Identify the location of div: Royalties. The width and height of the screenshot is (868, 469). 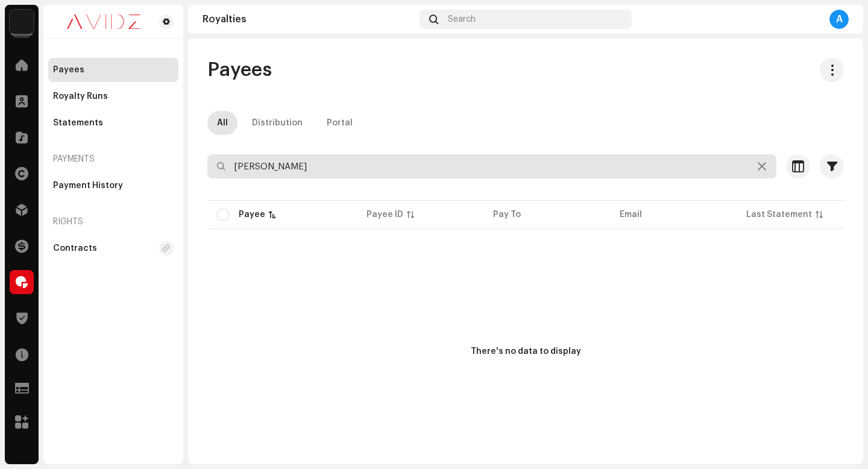
(309, 19).